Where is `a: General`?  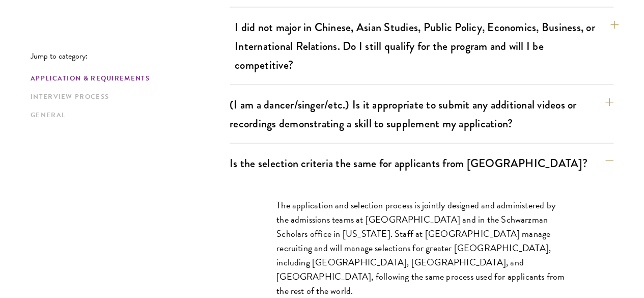 a: General is located at coordinates (127, 114).